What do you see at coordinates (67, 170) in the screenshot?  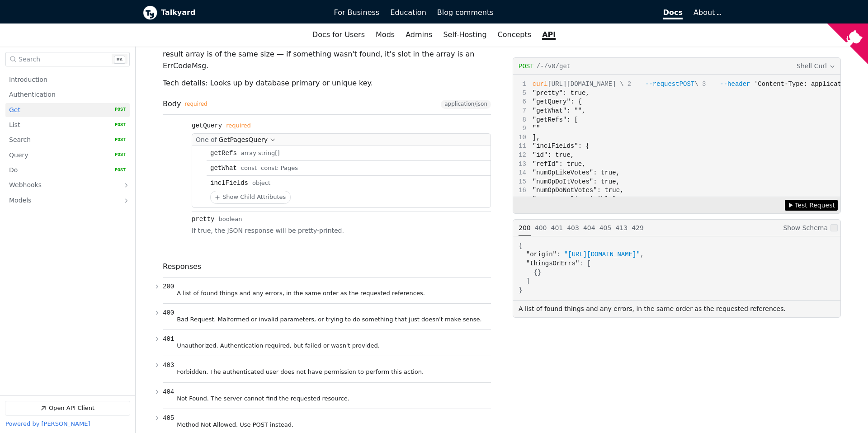 I see `a: Do POST` at bounding box center [67, 170].